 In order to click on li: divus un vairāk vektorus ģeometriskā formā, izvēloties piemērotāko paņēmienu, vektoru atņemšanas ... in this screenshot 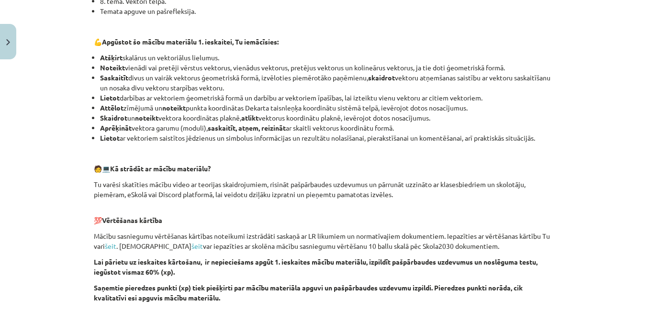, I will do `click(328, 83)`.